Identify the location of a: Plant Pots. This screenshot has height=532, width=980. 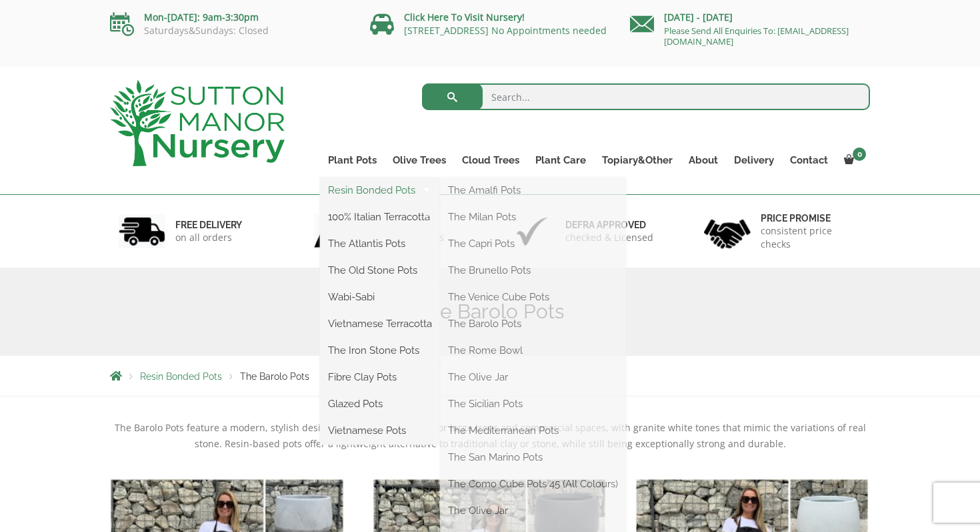
(352, 160).